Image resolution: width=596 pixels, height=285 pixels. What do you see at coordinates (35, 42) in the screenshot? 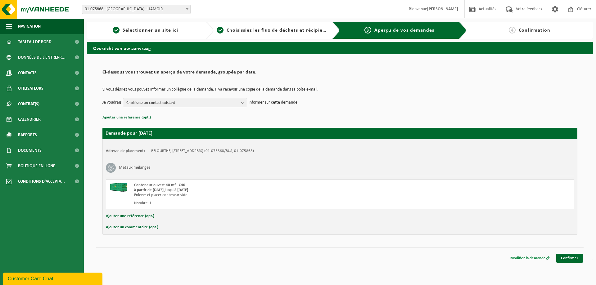
I see `span: Tableau de bord` at bounding box center [35, 42].